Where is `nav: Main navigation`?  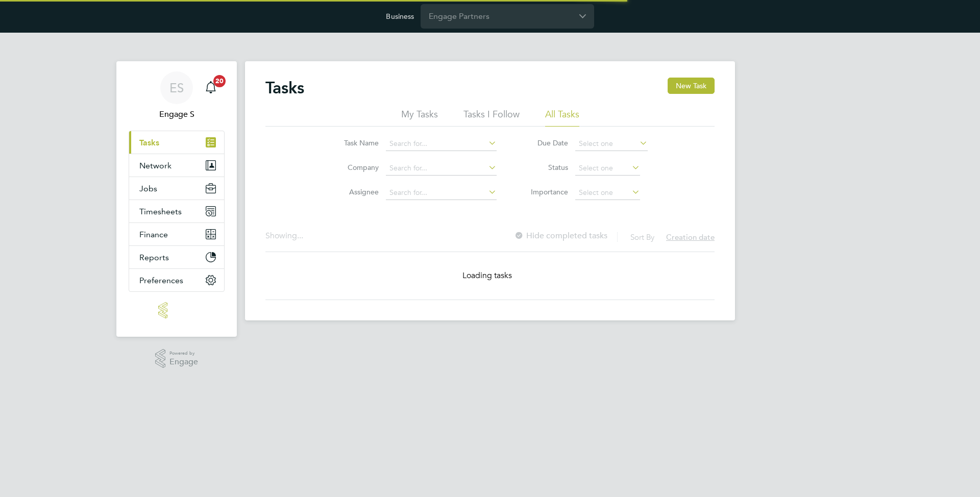 nav: Main navigation is located at coordinates (176, 199).